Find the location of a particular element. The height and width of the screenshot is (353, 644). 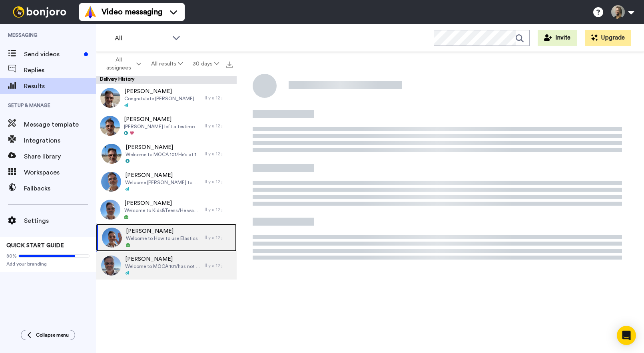

img: f2d15df4-dadc-4bab-adb5-0b96dd91bc78-thumb.jpg is located at coordinates (112, 238).